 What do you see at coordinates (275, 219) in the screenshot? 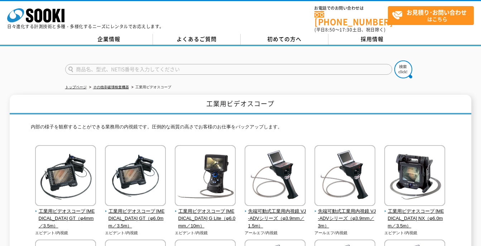
I see `span: 先端可動式工業用内視鏡 VJ-ADVシリーズ（φ3.9mm／1.5m）` at bounding box center [275, 219].